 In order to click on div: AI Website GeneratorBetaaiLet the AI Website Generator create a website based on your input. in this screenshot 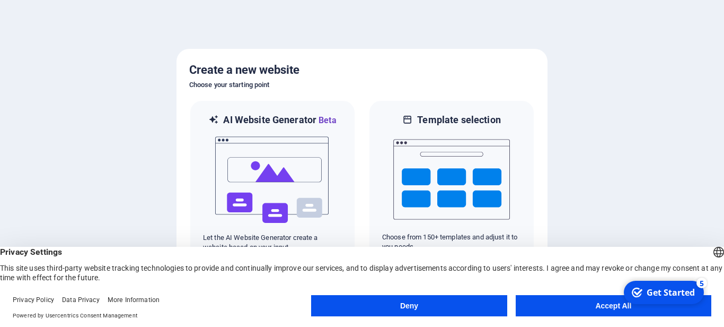, I will do `click(272, 182)`.